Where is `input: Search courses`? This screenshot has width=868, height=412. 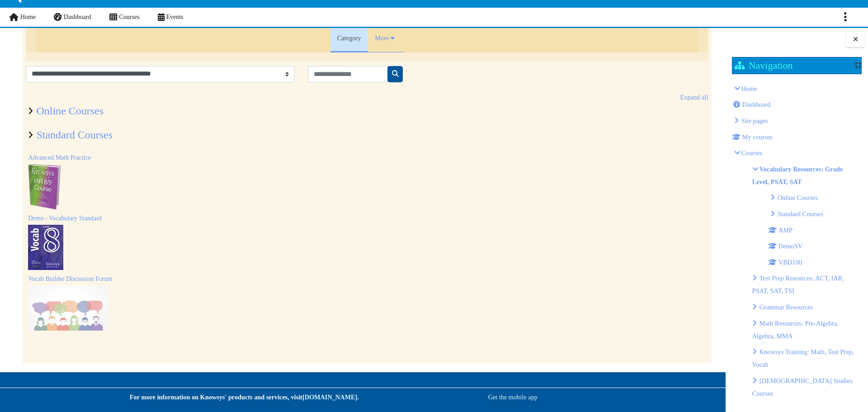 input: Search courses is located at coordinates (348, 74).